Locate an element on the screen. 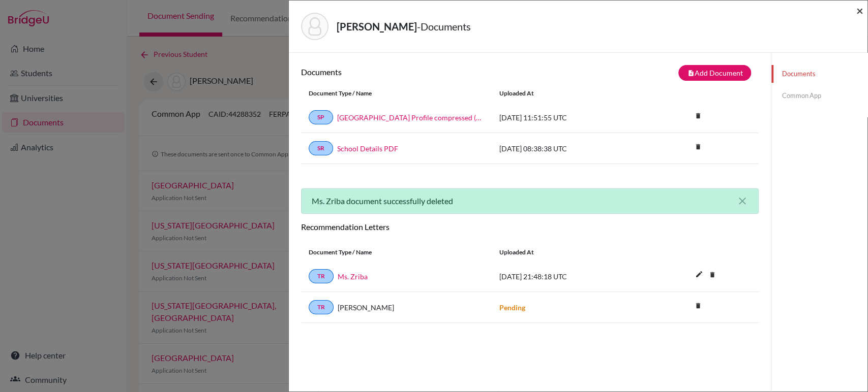 This screenshot has width=868, height=392. strong: Pending is located at coordinates (512, 307).